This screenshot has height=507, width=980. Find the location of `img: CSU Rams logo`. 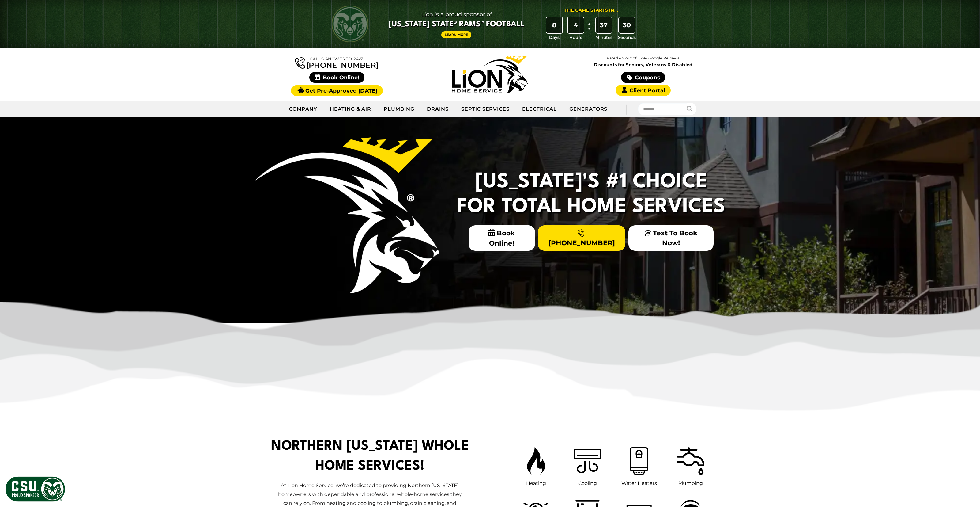

img: CSU Rams logo is located at coordinates (350, 24).